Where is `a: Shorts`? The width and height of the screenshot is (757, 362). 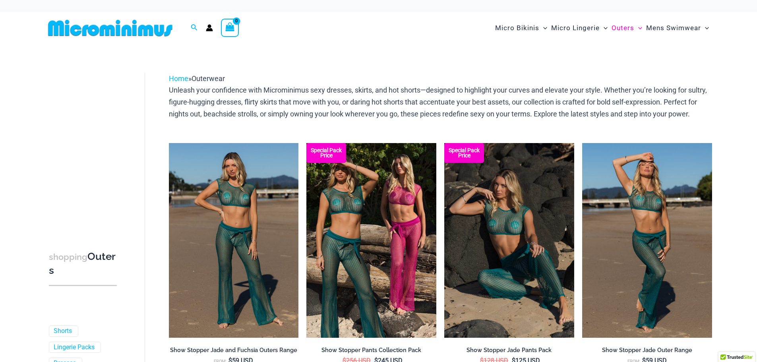 a: Shorts is located at coordinates (63, 331).